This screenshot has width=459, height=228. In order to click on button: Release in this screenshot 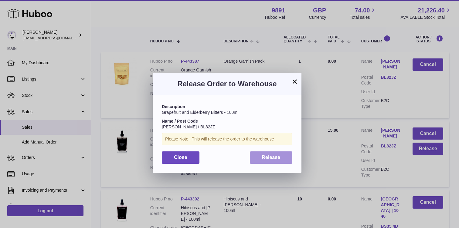, I will do `click(271, 158)`.